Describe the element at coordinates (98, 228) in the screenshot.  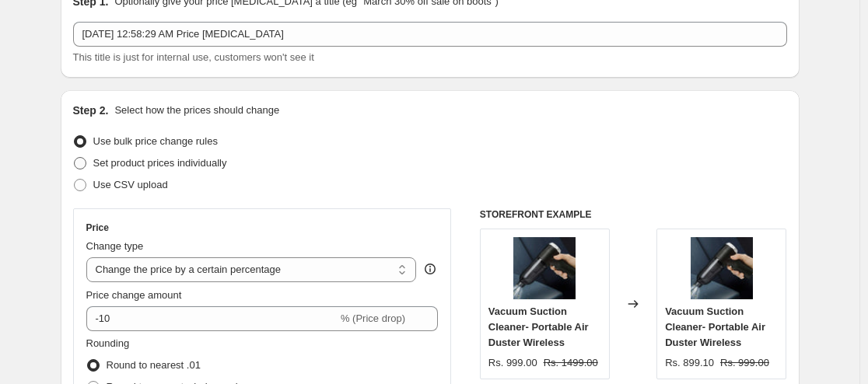
I see `h3: Price` at that location.